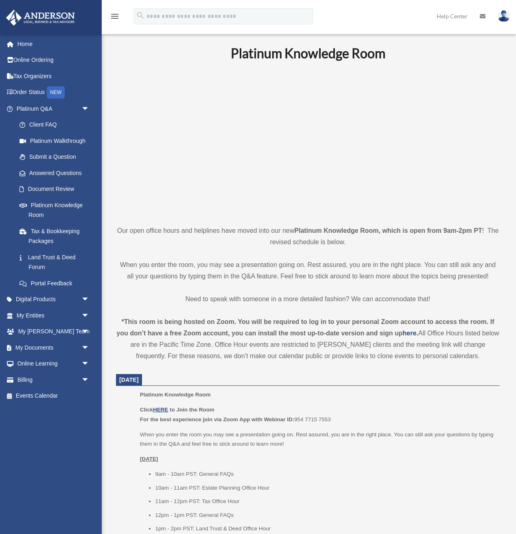 The image size is (516, 534). I want to click on a: HERE, so click(160, 409).